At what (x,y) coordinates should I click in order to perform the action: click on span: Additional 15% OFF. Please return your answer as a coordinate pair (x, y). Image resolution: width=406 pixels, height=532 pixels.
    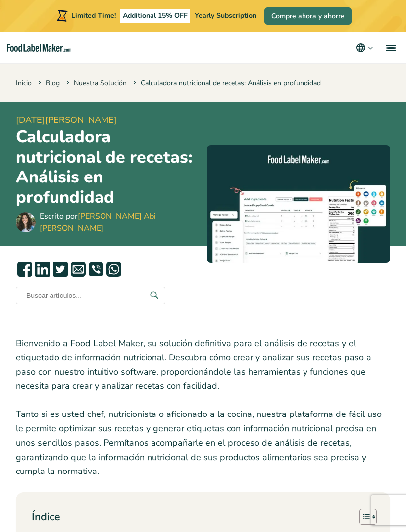
    Looking at the image, I should click on (155, 16).